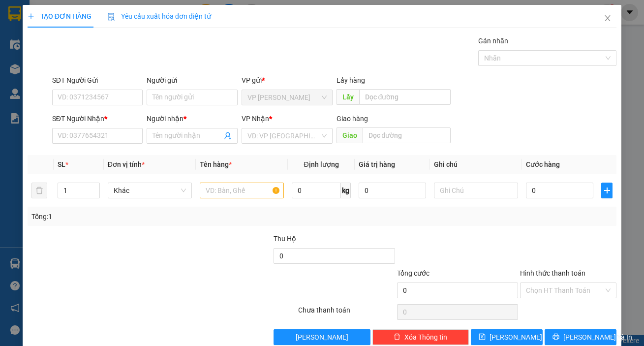 The height and width of the screenshot is (346, 644). What do you see at coordinates (493, 41) in the screenshot?
I see `label: Gán nhãn` at bounding box center [493, 41].